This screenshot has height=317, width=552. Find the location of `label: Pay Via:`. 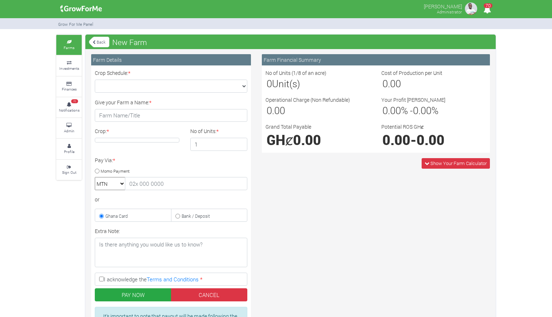

label: Pay Via: is located at coordinates (105, 160).